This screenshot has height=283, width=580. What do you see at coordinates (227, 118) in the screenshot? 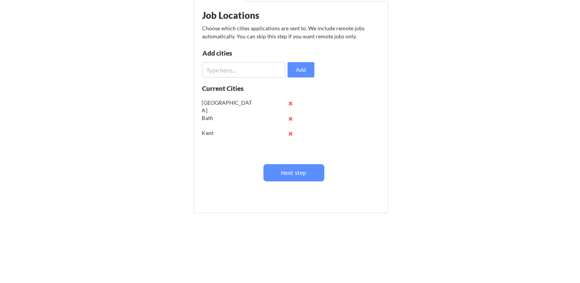
I see `div: Bath` at bounding box center [227, 118].